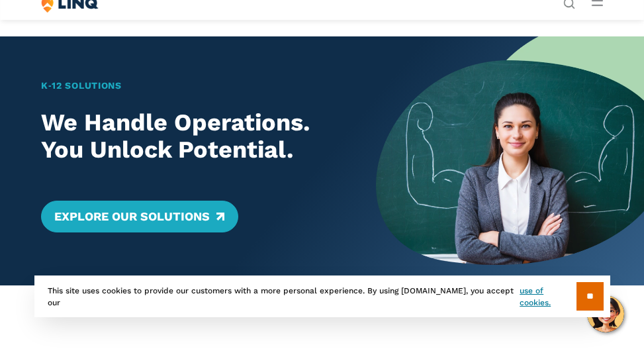  Describe the element at coordinates (323, 296) in the screenshot. I see `div: This site uses cookies to provide our customers with a more personal experience. By using [DOMAIN...` at that location.